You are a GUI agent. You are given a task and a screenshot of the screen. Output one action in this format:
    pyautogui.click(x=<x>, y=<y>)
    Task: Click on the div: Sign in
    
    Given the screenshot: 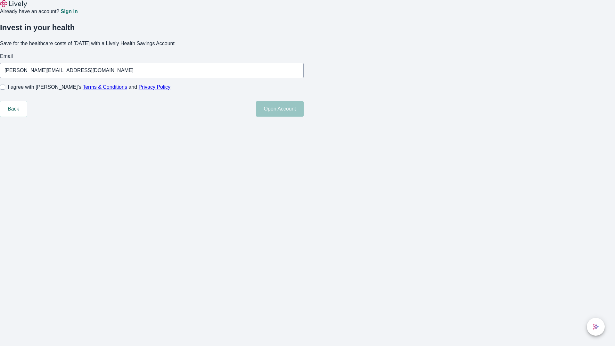 What is the action you would take?
    pyautogui.click(x=69, y=12)
    